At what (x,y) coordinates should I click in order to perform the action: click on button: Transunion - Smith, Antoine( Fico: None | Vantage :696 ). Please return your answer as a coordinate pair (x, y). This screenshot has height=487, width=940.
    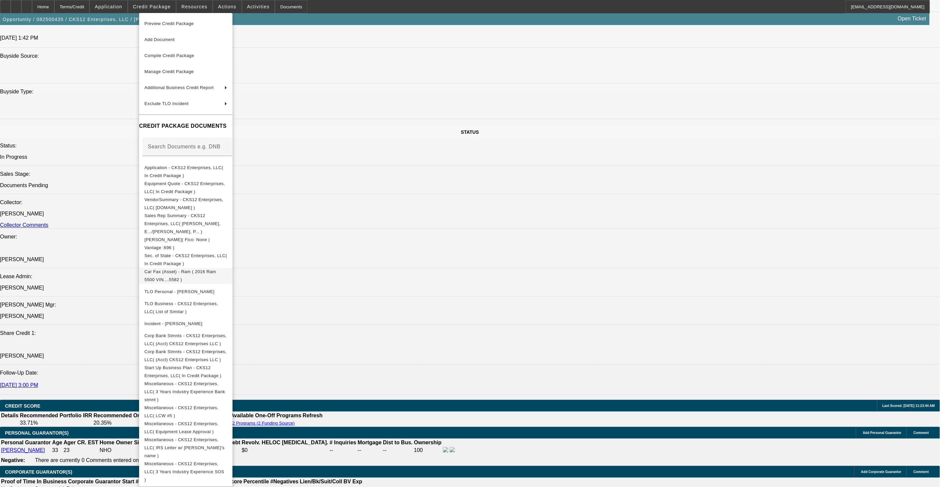
    Looking at the image, I should click on (186, 244).